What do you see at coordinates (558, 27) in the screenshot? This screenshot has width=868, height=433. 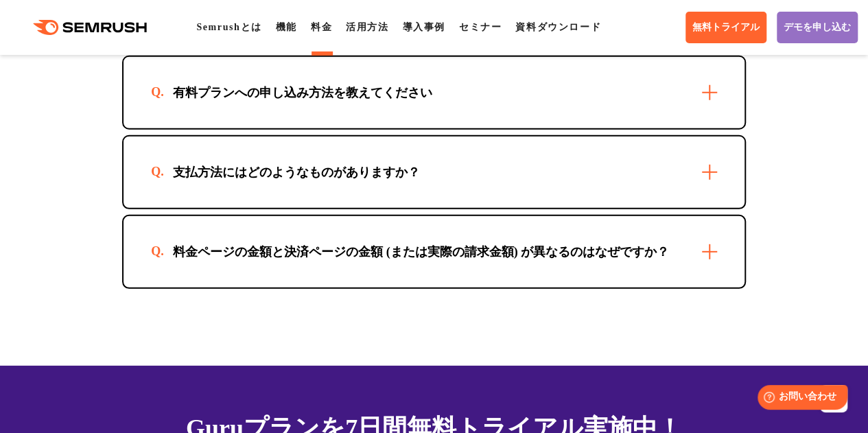 I see `a: 資料ダウンロード` at bounding box center [558, 27].